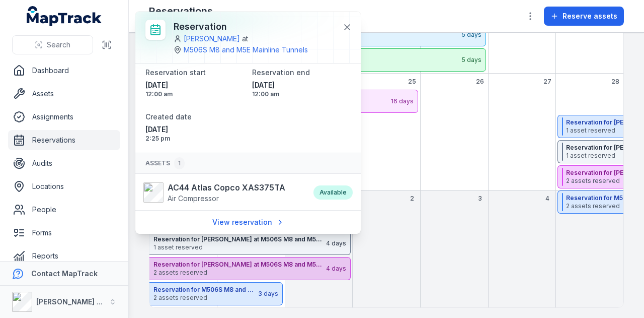  I want to click on a: AC44 Atlas Copco XAS375TAAir Compressor, so click(223, 192).